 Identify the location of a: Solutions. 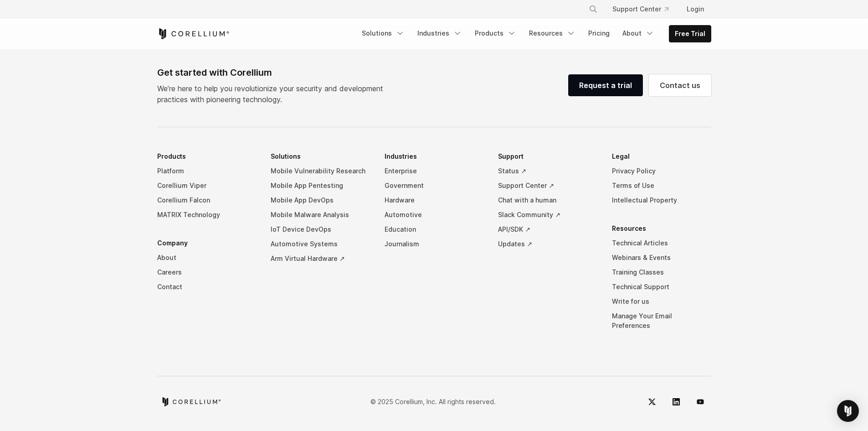
(383, 34).